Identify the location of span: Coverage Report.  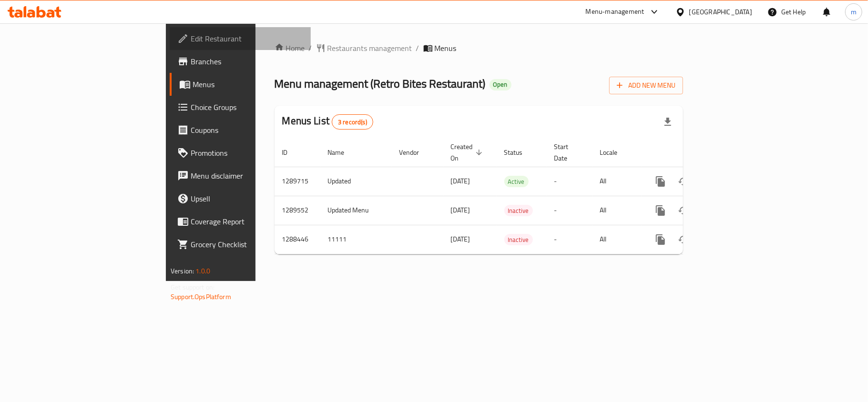
(247, 222).